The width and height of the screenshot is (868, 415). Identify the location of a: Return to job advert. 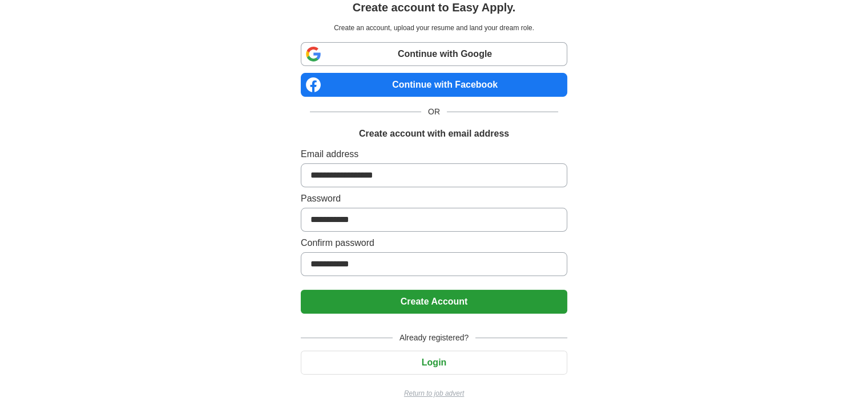
(433, 393).